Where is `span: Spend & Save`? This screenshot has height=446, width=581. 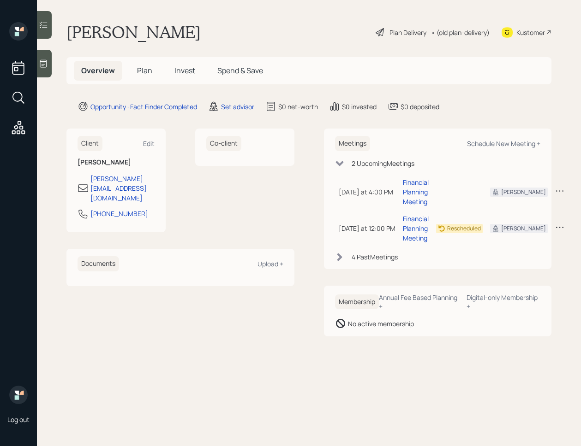
span: Spend & Save is located at coordinates (240, 71).